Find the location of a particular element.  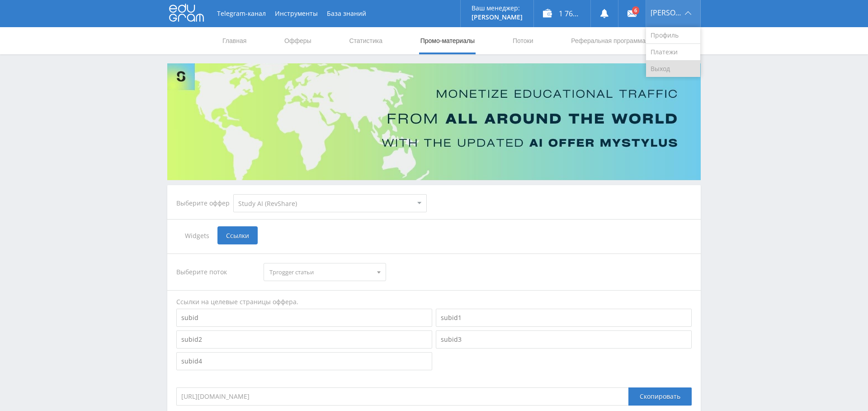

a: Реферальная программа is located at coordinates (608, 40).